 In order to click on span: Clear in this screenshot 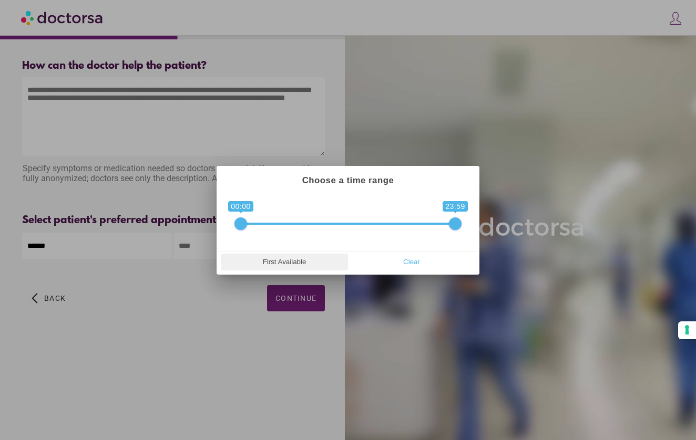, I will do `click(411, 262)`.